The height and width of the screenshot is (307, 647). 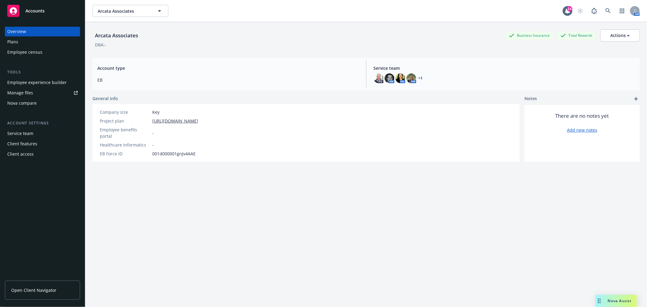 I want to click on div: Project plan, so click(x=125, y=121).